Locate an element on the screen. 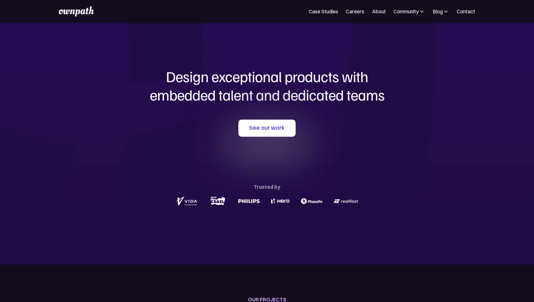 The image size is (534, 302). h1: Design exceptional products with embedded talent and dedicated teams is located at coordinates (267, 85).